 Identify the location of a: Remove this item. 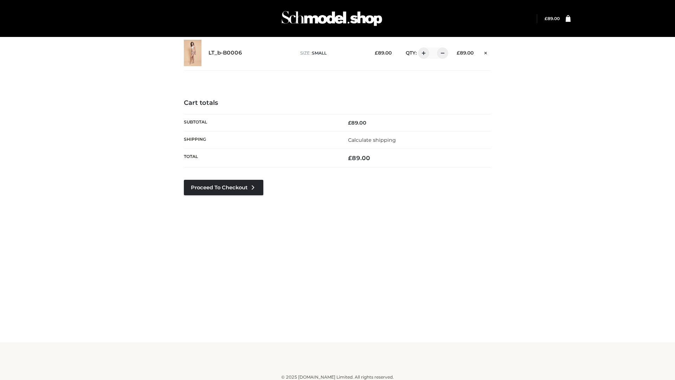
(486, 52).